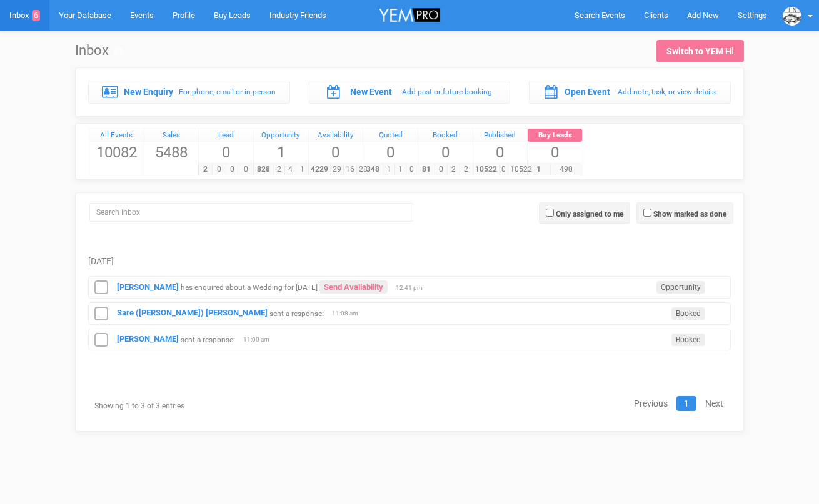 This screenshot has width=819, height=504. Describe the element at coordinates (445, 136) in the screenshot. I see `div: Booked` at that location.